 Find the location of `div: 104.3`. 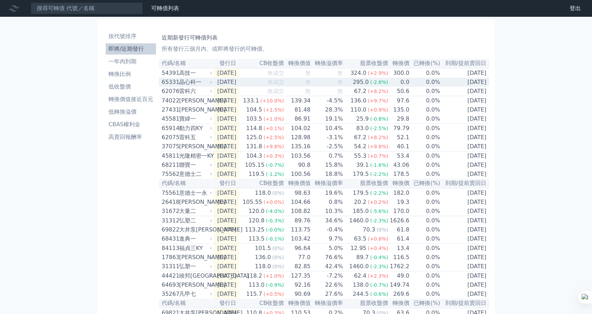

div: 104.3 is located at coordinates (254, 156).